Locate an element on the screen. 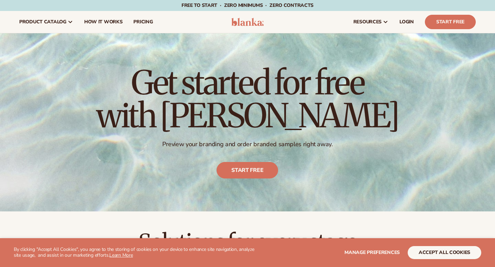 The height and width of the screenshot is (267, 495). a: resources is located at coordinates (371, 22).